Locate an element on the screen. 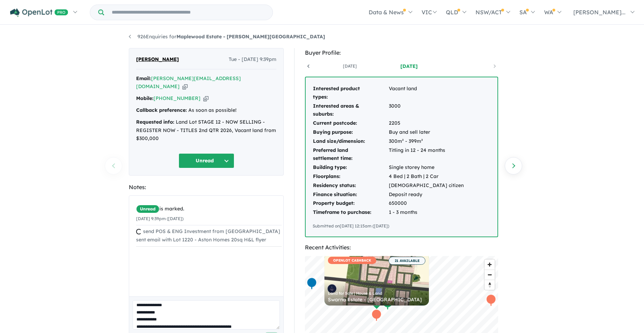 This screenshot has width=644, height=333. td: Current postcode: is located at coordinates (351, 123).